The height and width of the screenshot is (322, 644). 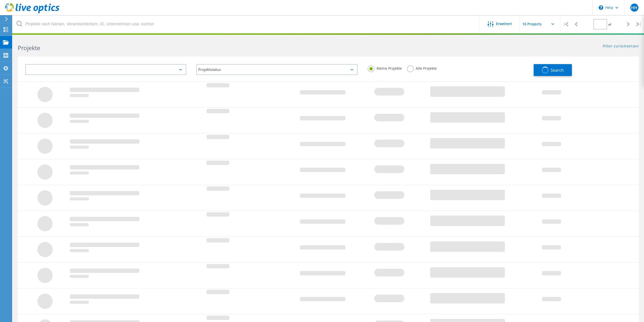 What do you see at coordinates (557, 70) in the screenshot?
I see `span: Search` at bounding box center [557, 70].